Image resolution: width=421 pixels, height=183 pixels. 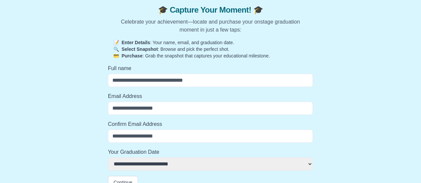 I want to click on label: Full name, so click(x=210, y=69).